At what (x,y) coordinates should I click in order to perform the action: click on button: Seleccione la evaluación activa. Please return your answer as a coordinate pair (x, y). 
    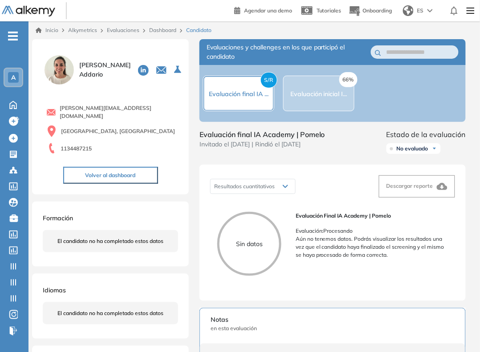
    Looking at the image, I should click on (179, 70).